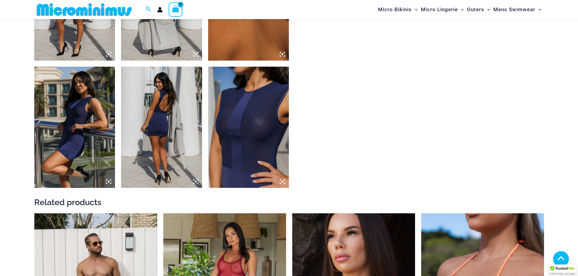  Describe the element at coordinates (563, 271) in the screenshot. I see `div: TrustedSite Certified` at that location.